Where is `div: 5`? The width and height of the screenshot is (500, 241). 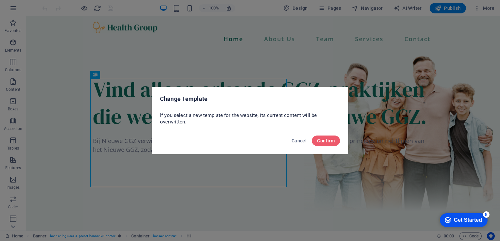
div: 5 is located at coordinates (52, 5).